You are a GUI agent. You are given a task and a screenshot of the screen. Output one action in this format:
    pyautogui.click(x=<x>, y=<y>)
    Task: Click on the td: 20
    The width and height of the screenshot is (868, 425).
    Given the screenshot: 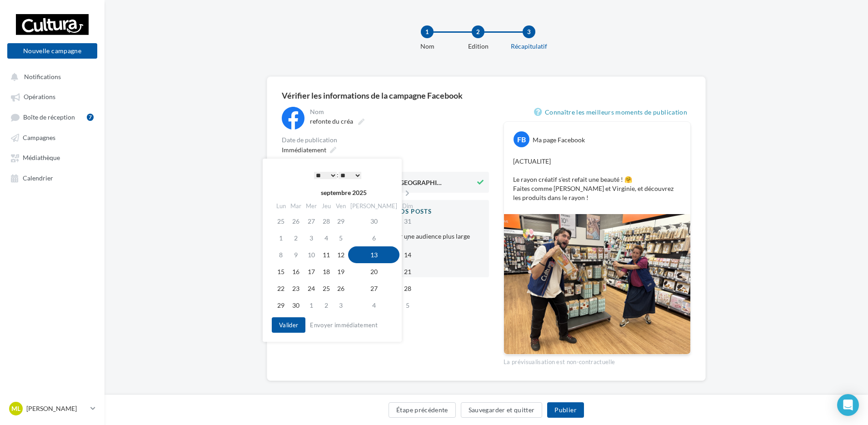 What is the action you would take?
    pyautogui.click(x=374, y=271)
    